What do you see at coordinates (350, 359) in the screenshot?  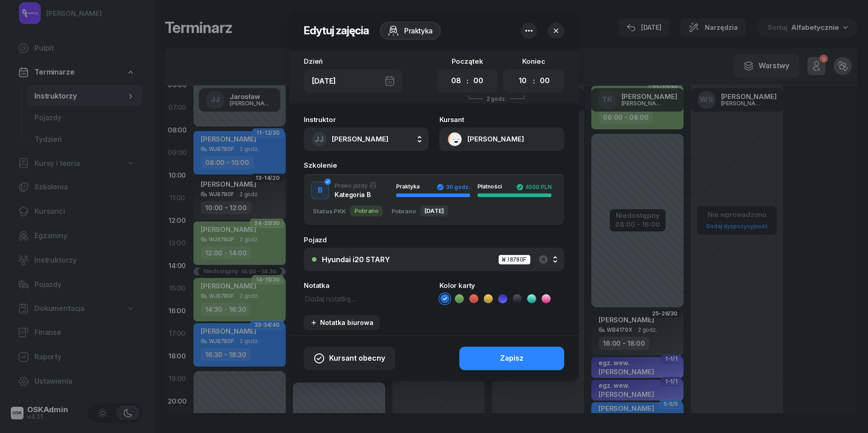 I see `button: Kursant obecny` at bounding box center [350, 359].